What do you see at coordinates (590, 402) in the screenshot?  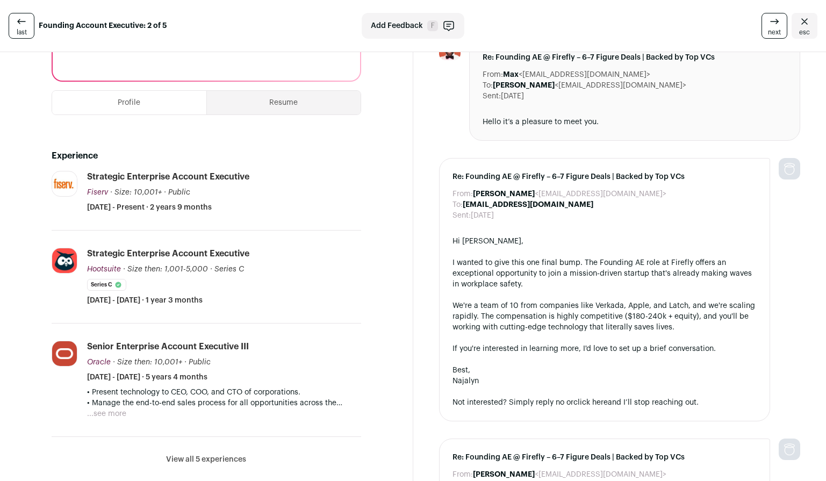 I see `a: click here` at bounding box center [590, 402].